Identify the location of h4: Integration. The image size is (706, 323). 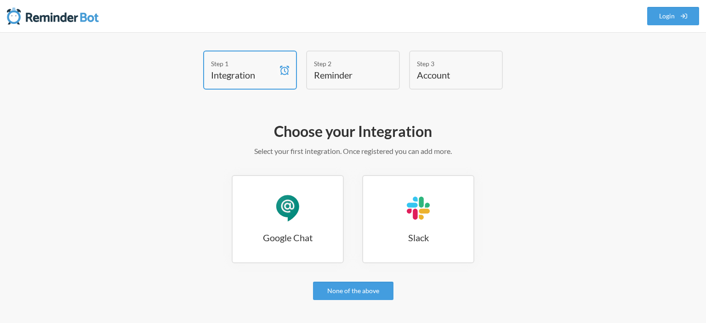
(243, 75).